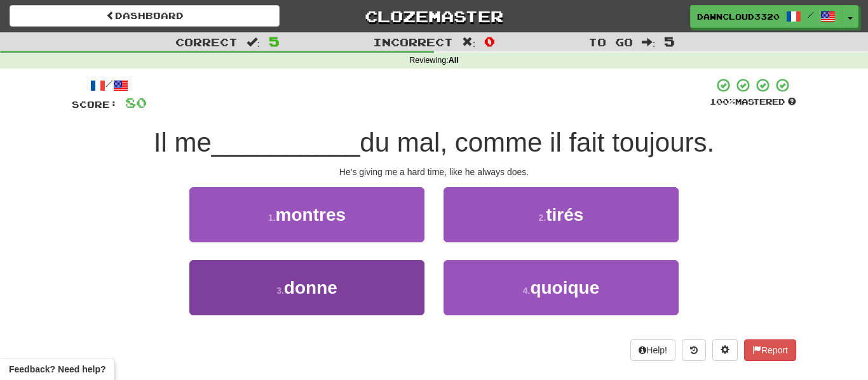  Describe the element at coordinates (95, 104) in the screenshot. I see `span: Score:` at that location.